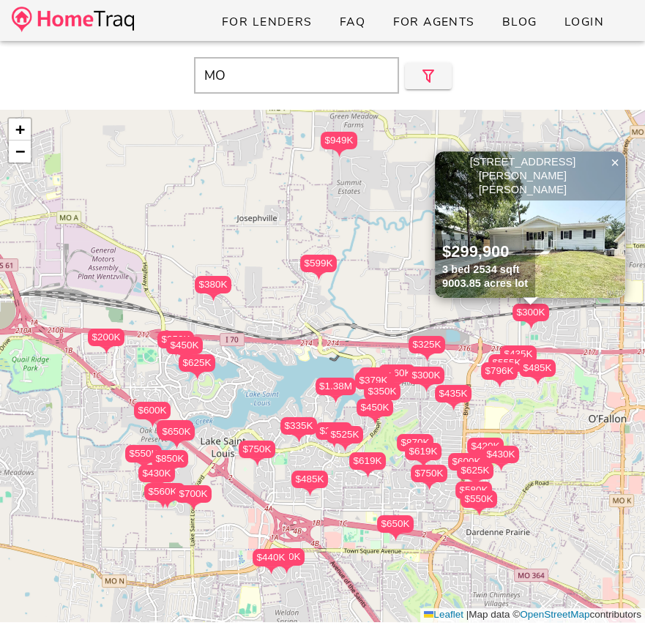  Describe the element at coordinates (297, 76) in the screenshot. I see `input: Enter Your Address, Zipcode or City & State` at that location.